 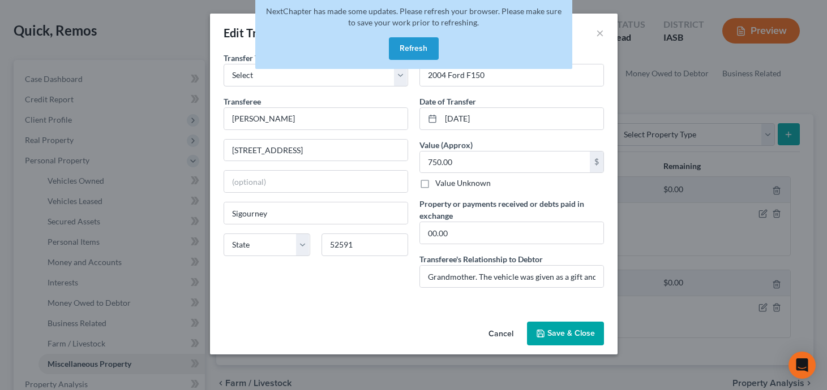 What do you see at coordinates (522, 119) in the screenshot?
I see `input: MM/DD/YYYY` at bounding box center [522, 119].